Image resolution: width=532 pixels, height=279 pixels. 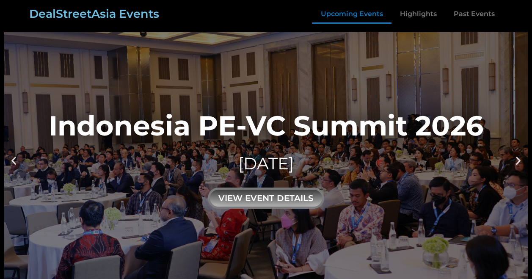 I want to click on div: view event details, so click(x=266, y=198).